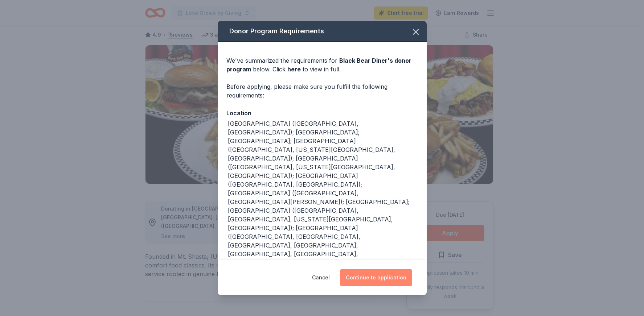 This screenshot has width=644, height=316. What do you see at coordinates (322, 113) in the screenshot?
I see `div: Location` at bounding box center [322, 113].